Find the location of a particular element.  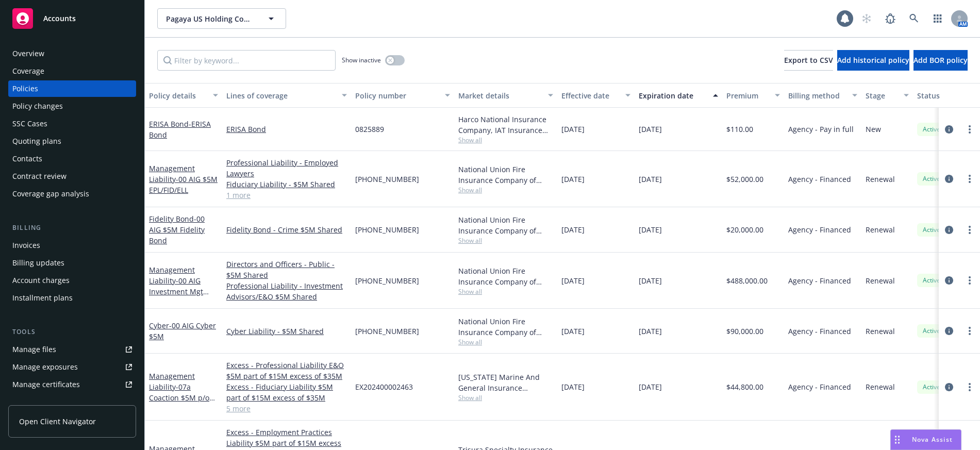

input: Filter by keyword... is located at coordinates (246, 60).